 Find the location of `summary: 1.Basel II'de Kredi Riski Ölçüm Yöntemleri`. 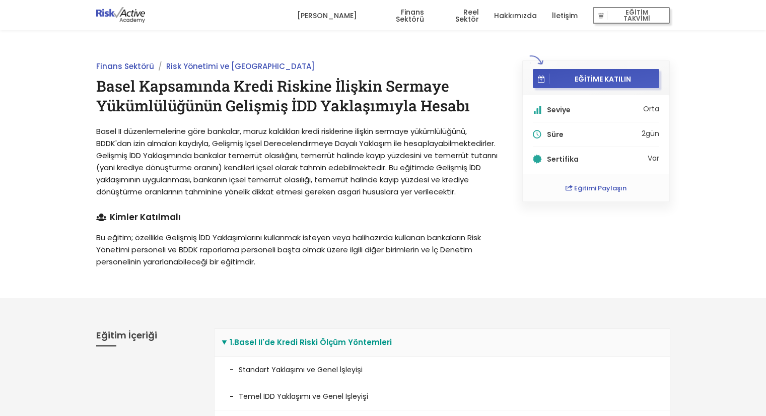

summary: 1.Basel II'de Kredi Riski Ölçüm Yöntemleri is located at coordinates (442, 342).